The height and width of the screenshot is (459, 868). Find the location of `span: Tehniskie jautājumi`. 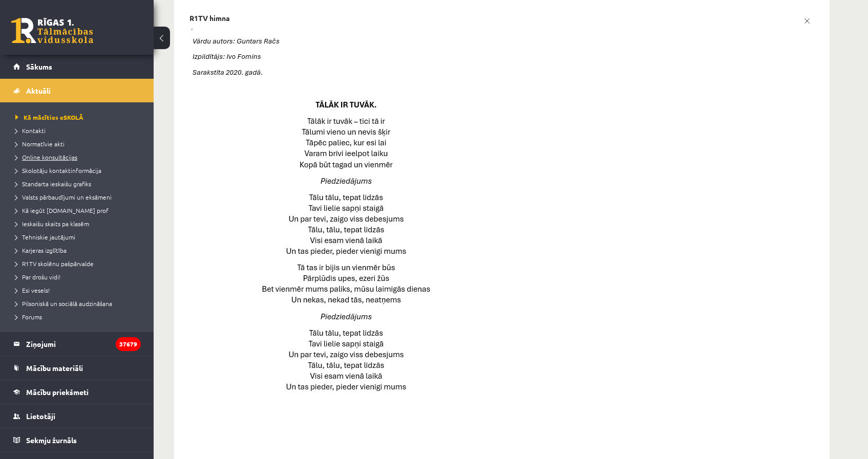

span: Tehniskie jautājumi is located at coordinates (45, 237).